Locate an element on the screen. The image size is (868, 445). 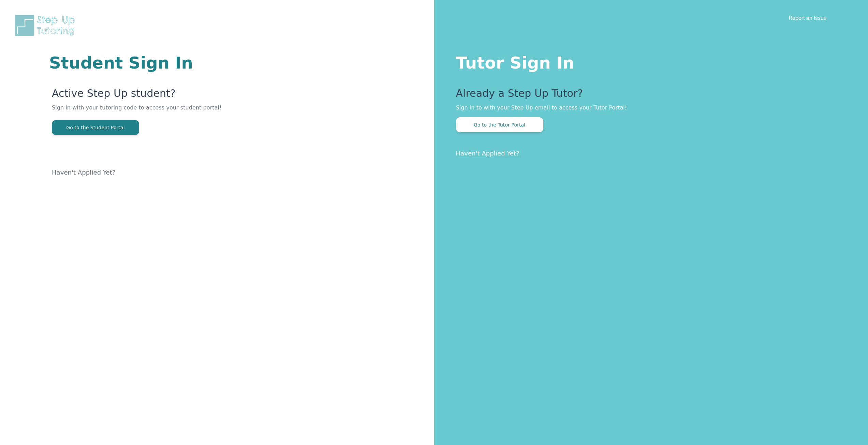
h1: Tutor Sign In is located at coordinates (648, 61).